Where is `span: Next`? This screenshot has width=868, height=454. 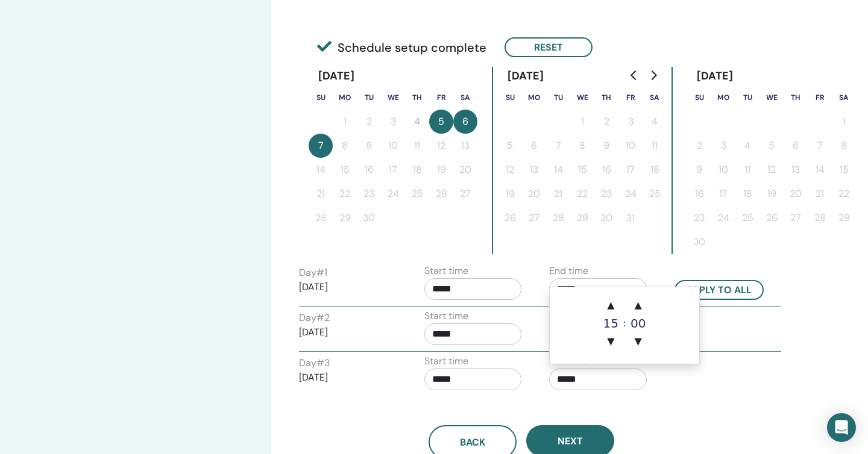 span: Next is located at coordinates (570, 441).